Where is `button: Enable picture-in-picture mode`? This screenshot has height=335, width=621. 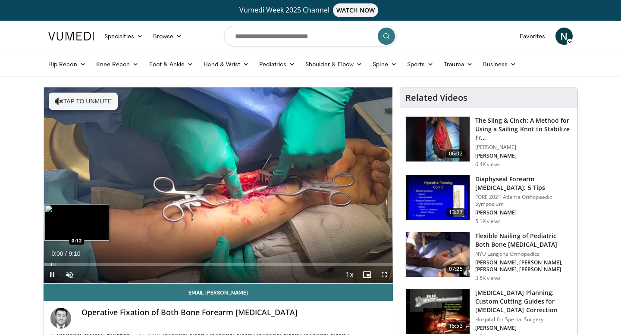
button: Enable picture-in-picture mode is located at coordinates (367, 275).